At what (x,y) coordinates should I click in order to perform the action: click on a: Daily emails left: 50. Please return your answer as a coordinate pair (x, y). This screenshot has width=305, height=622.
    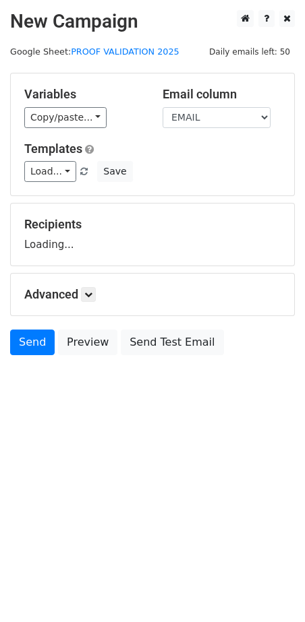
    Looking at the image, I should click on (249, 51).